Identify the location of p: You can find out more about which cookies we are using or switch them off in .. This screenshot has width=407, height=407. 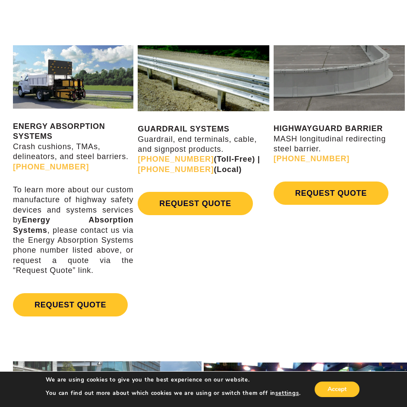
(173, 394).